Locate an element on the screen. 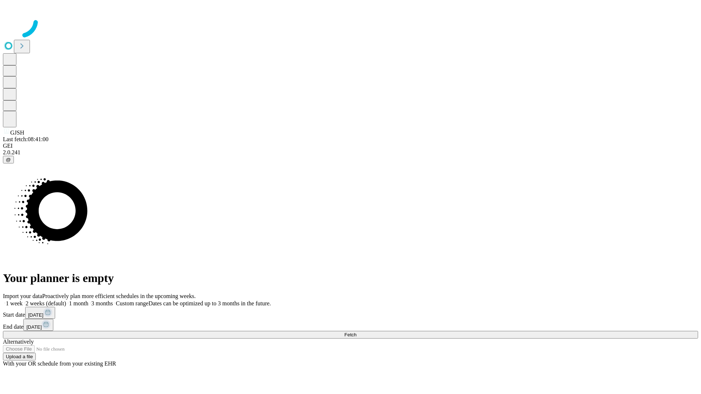 The width and height of the screenshot is (701, 394). span: 1 week is located at coordinates (14, 303).